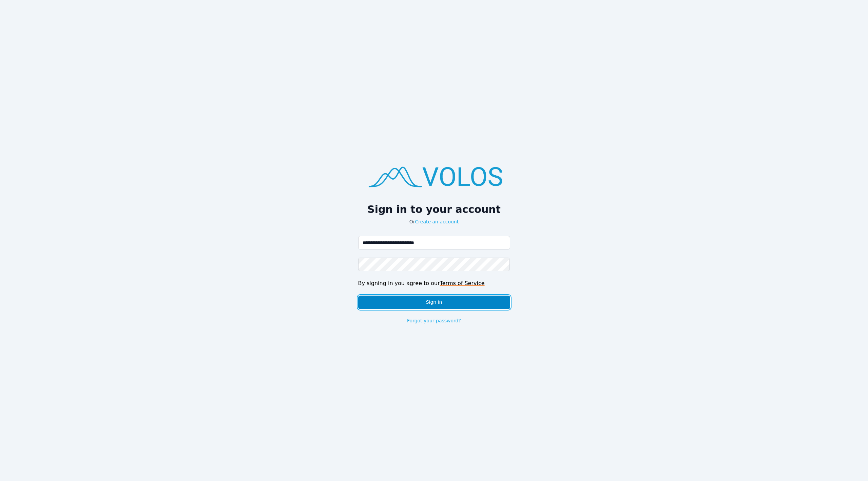 The height and width of the screenshot is (481, 868). What do you see at coordinates (434, 222) in the screenshot?
I see `p: Or` at bounding box center [434, 222].